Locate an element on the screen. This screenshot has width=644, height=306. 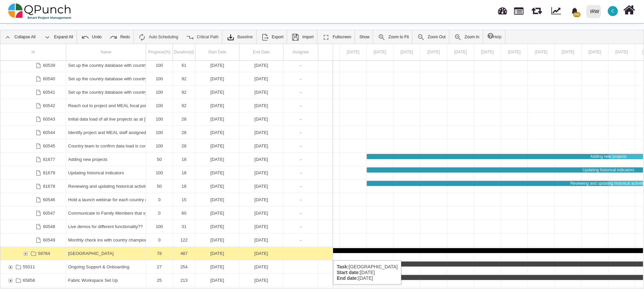
div: 61 is located at coordinates (183, 65).